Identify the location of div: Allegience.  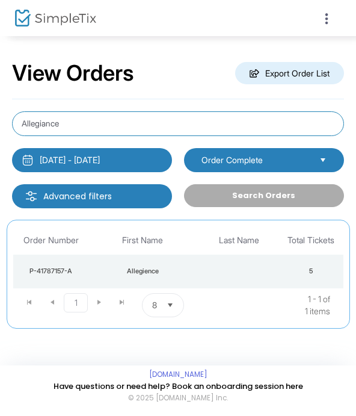
(143, 271).